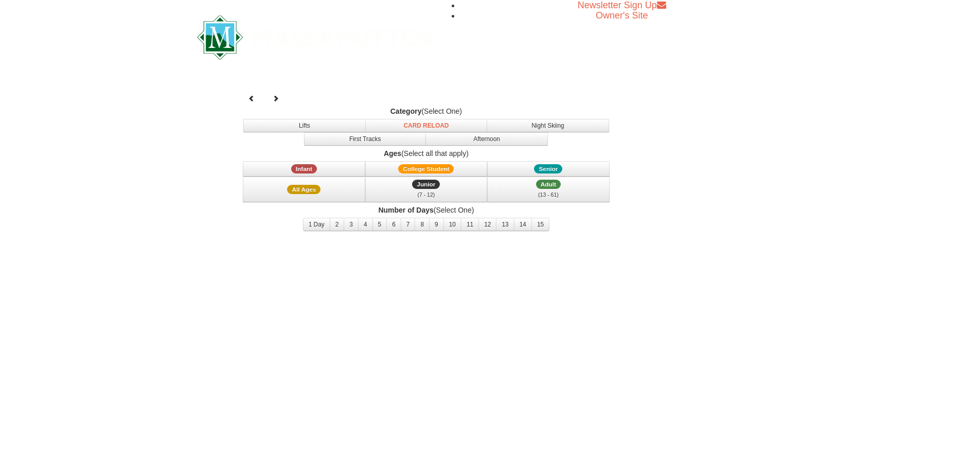 This screenshot has height=469, width=980. Describe the element at coordinates (392, 154) in the screenshot. I see `strong: Ages` at that location.